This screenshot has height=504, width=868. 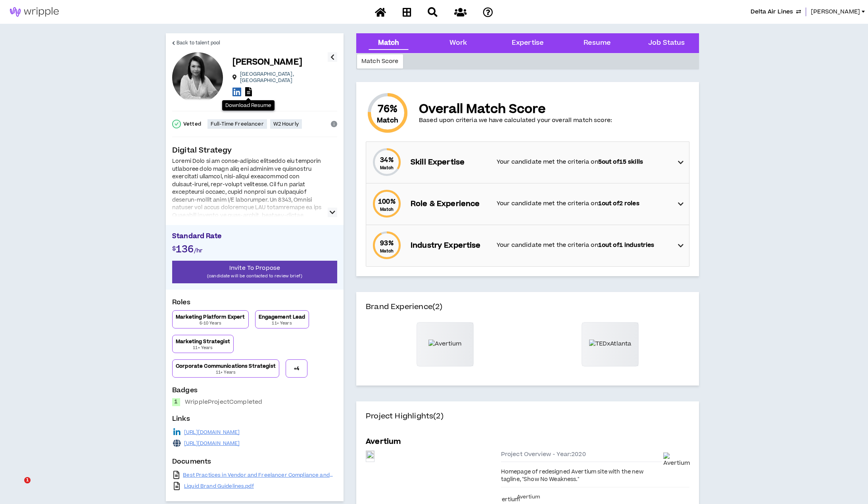 What do you see at coordinates (380, 62) in the screenshot?
I see `div: Match Score` at bounding box center [380, 62].